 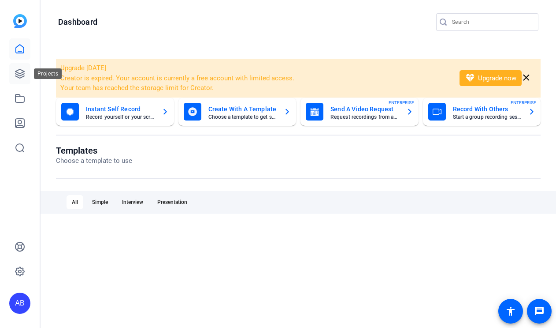 I want to click on button: Record With OthersStart a group recording sessionENTERPRISE, so click(x=482, y=112).